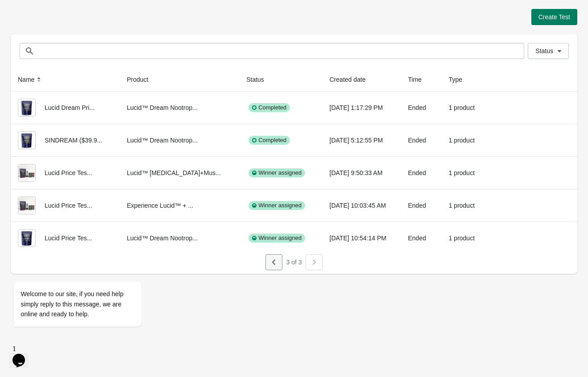 This screenshot has width=588, height=377. Describe the element at coordinates (5, 7) in the screenshot. I see `span: 1` at that location.